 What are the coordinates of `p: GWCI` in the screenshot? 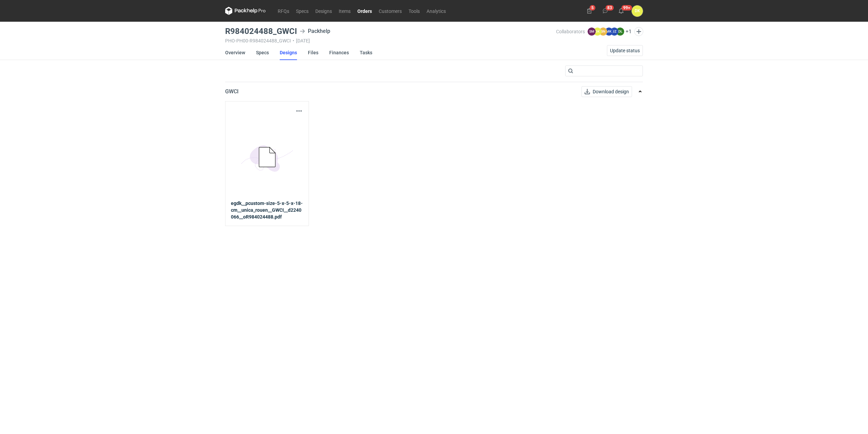 It's located at (232, 91).